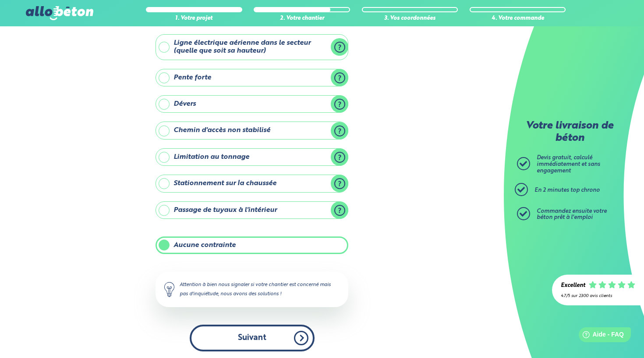  What do you see at coordinates (252, 157) in the screenshot?
I see `label: Limitation au tonnage` at bounding box center [252, 157].